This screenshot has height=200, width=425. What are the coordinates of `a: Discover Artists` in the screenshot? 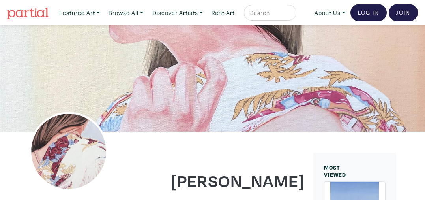 It's located at (178, 13).